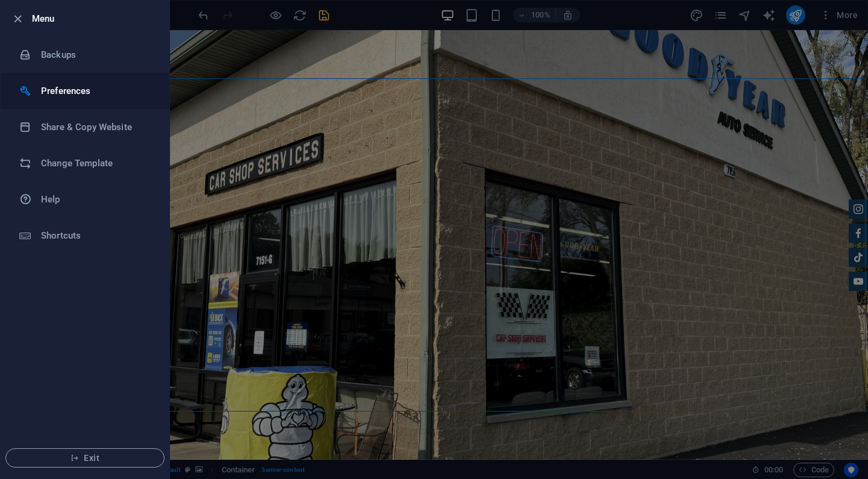  I want to click on button: Exit, so click(85, 458).